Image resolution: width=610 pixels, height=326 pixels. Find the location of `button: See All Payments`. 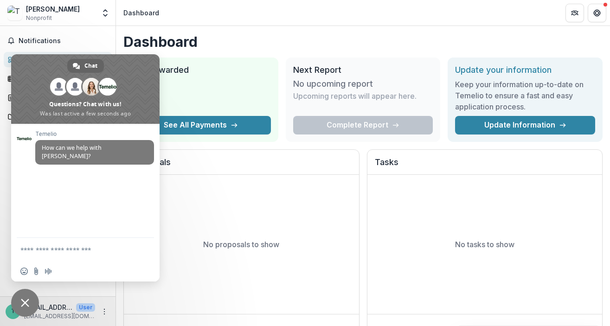

button: See All Payments is located at coordinates (201, 125).